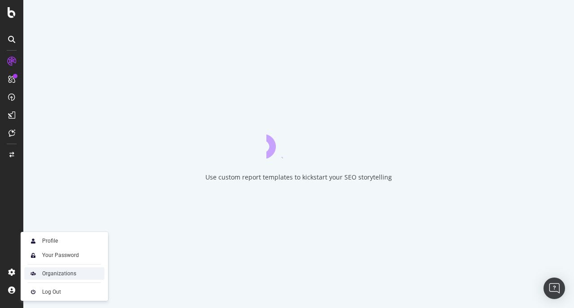  I want to click on div: Organizations, so click(59, 274).